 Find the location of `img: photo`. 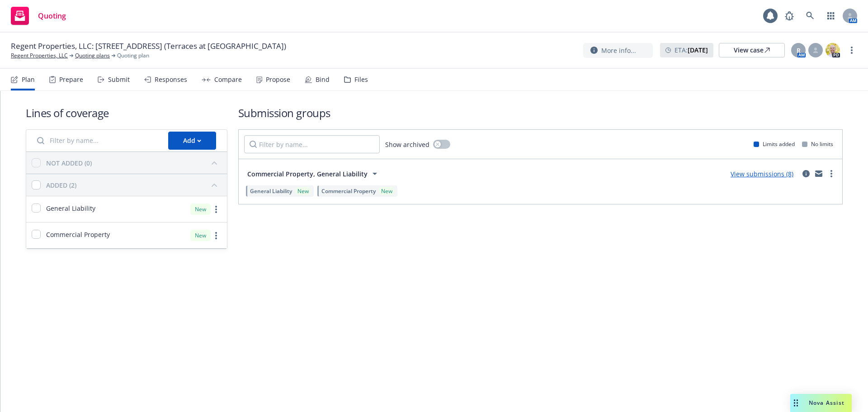

img: photo is located at coordinates (833, 50).